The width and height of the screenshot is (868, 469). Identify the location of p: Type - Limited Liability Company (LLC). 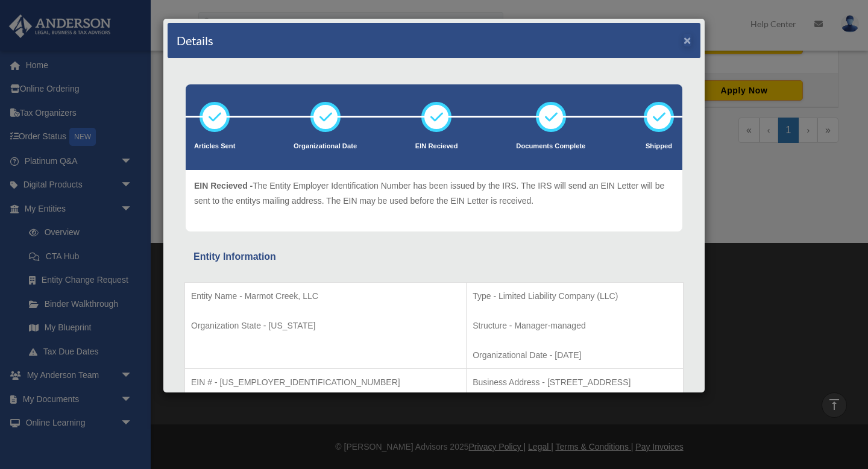
(575, 296).